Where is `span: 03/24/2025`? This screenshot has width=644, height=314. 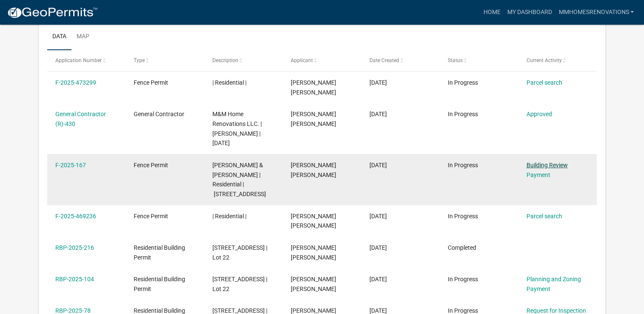
span: 03/24/2025 is located at coordinates (378, 279).